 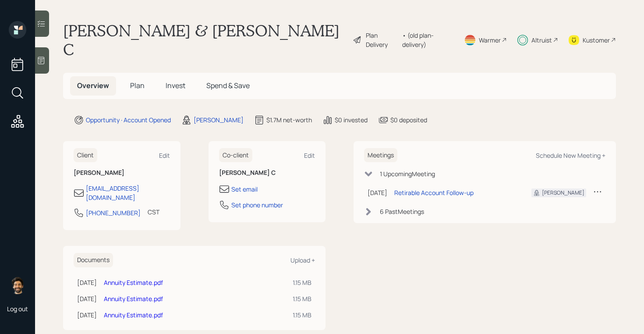 What do you see at coordinates (381, 155) in the screenshot?
I see `h6: Meetings` at bounding box center [381, 155].